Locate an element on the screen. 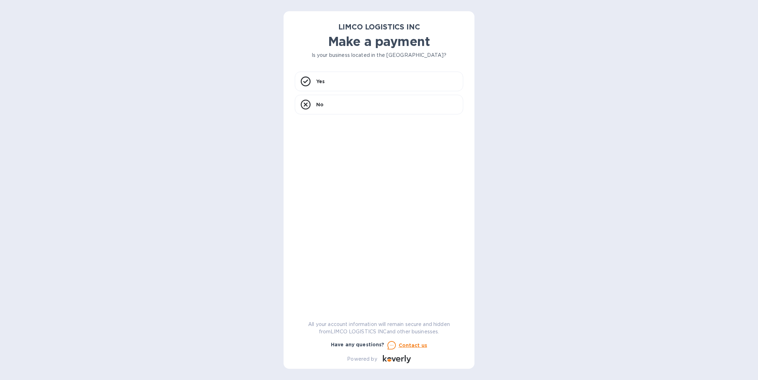  p: All your account information will remain secure and hidden from LIMCO LOGISTICS INC and other bus... is located at coordinates (379, 328).